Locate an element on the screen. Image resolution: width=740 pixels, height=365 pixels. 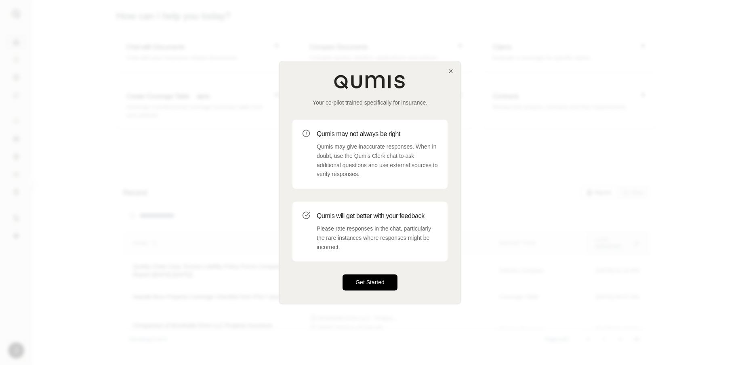
p: Your co-pilot trained specifically for insurance. is located at coordinates (370, 103).